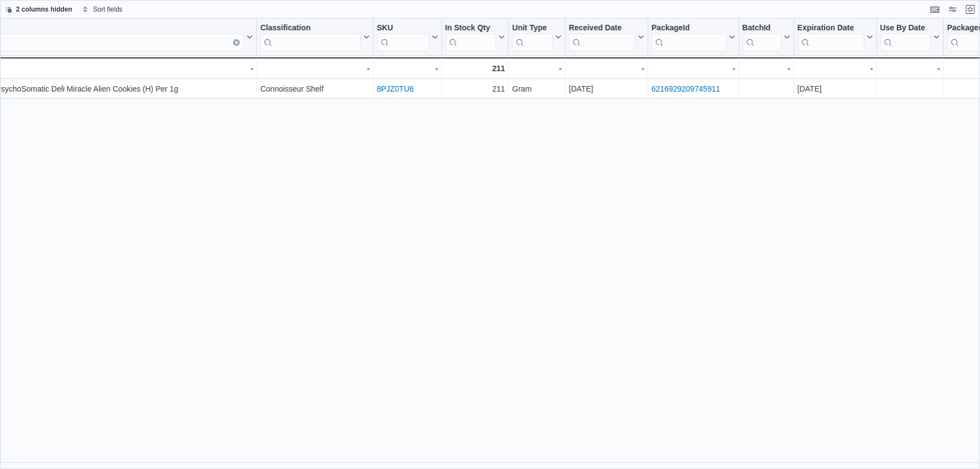  What do you see at coordinates (836, 37) in the screenshot?
I see `button: Expiration Date` at bounding box center [836, 37].